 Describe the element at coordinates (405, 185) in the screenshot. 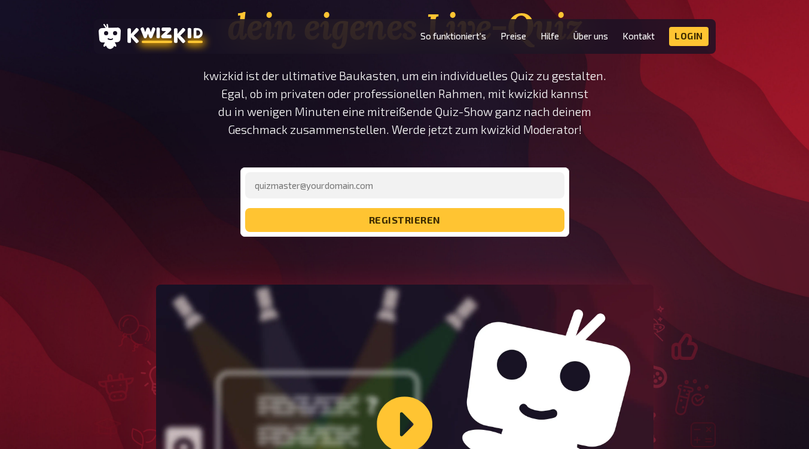

I see `input: quizmaster@yourdomain.com` at that location.